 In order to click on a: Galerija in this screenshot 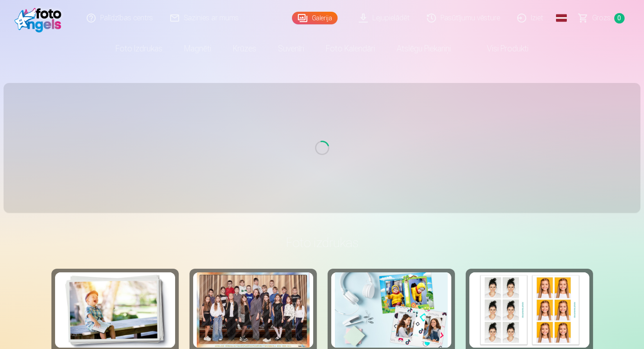, I will do `click(314, 18)`.